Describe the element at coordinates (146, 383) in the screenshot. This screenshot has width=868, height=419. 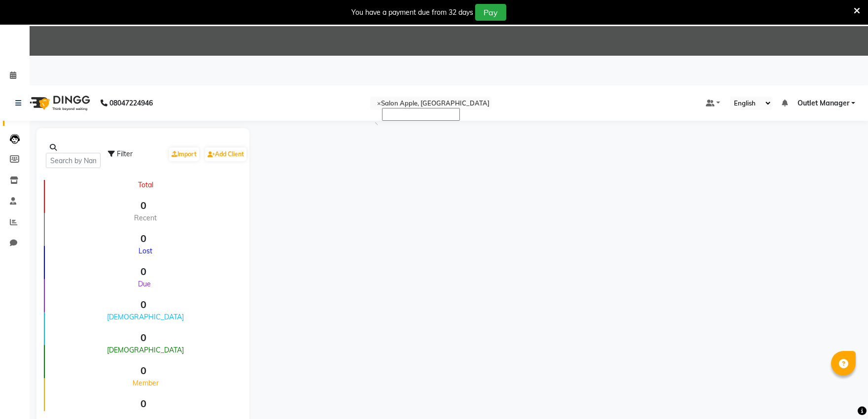
I see `p: Member` at that location.